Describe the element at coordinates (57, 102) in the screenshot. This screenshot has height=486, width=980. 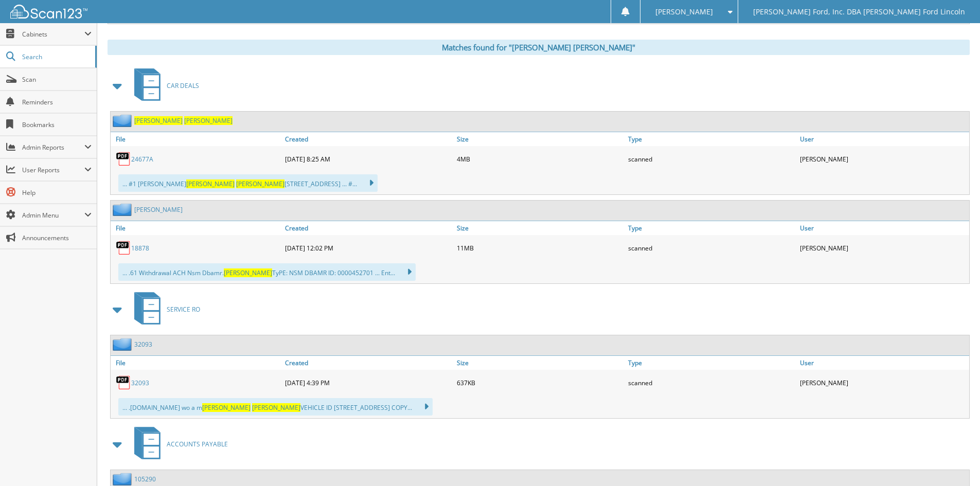
I see `span: Reminders` at that location.